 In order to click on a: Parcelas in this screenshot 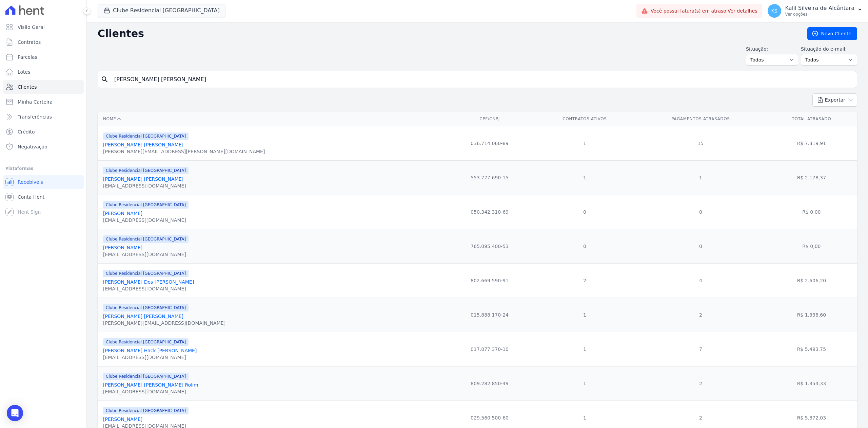, I will do `click(43, 57)`.